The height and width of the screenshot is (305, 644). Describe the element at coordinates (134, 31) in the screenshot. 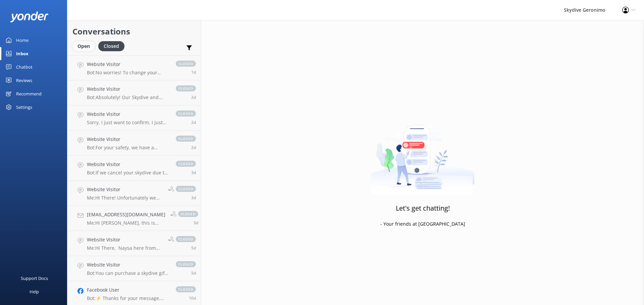

I see `h2: Conversations` at that location.